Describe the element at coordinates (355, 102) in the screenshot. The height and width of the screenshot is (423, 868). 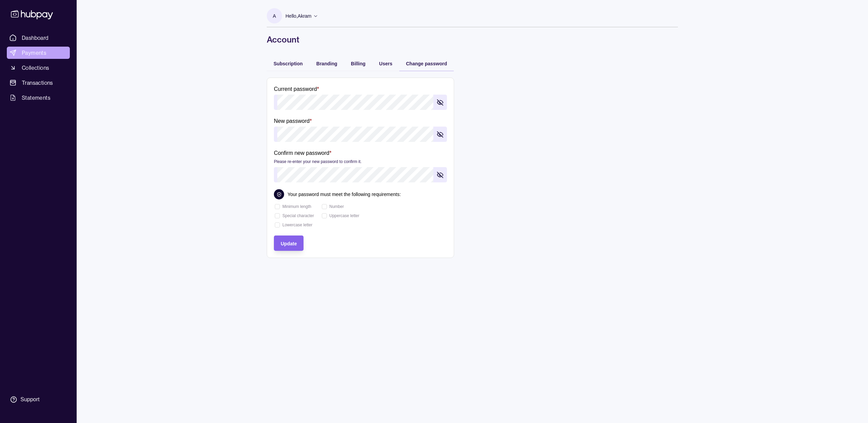
I see `input: Current password` at that location.